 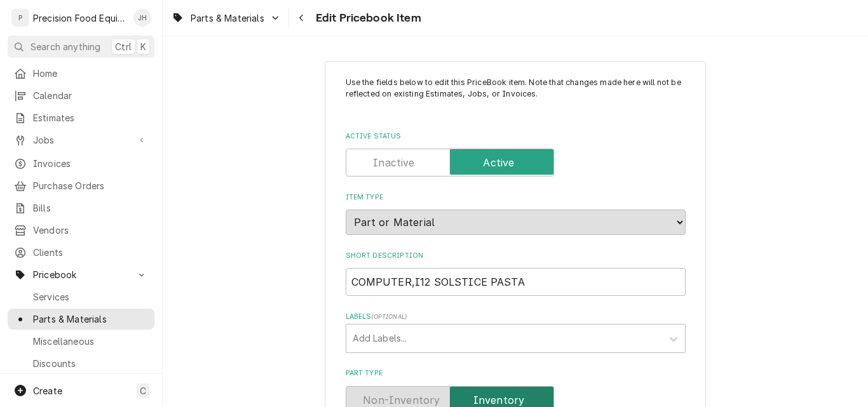 I want to click on div: Precision Food Equipment LLC, so click(x=79, y=18).